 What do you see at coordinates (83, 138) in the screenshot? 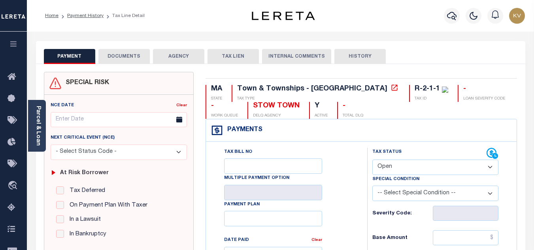
I see `label: Next Critical Event (NCE)` at bounding box center [83, 138].